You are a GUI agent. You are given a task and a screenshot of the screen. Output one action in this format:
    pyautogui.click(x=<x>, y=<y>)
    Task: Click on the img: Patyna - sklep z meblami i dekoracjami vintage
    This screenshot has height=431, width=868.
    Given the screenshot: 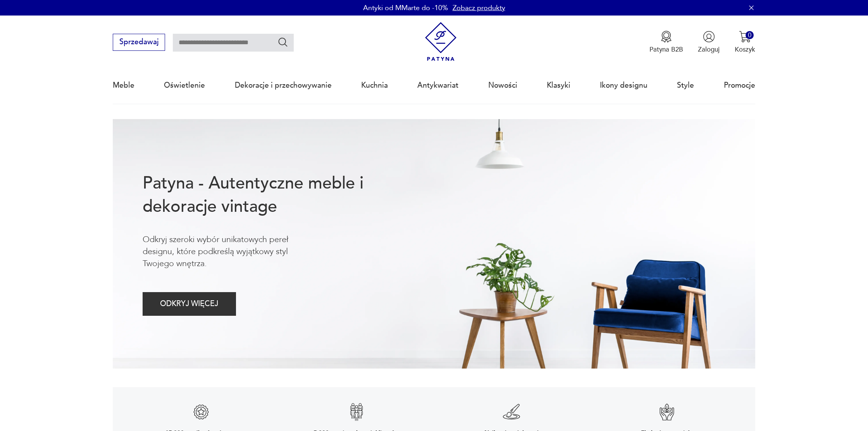 What is the action you would take?
    pyautogui.click(x=441, y=42)
    